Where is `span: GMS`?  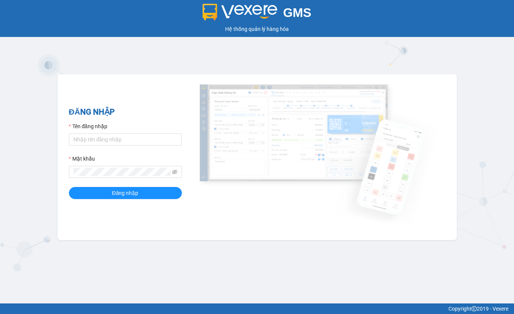
span: GMS is located at coordinates (297, 12).